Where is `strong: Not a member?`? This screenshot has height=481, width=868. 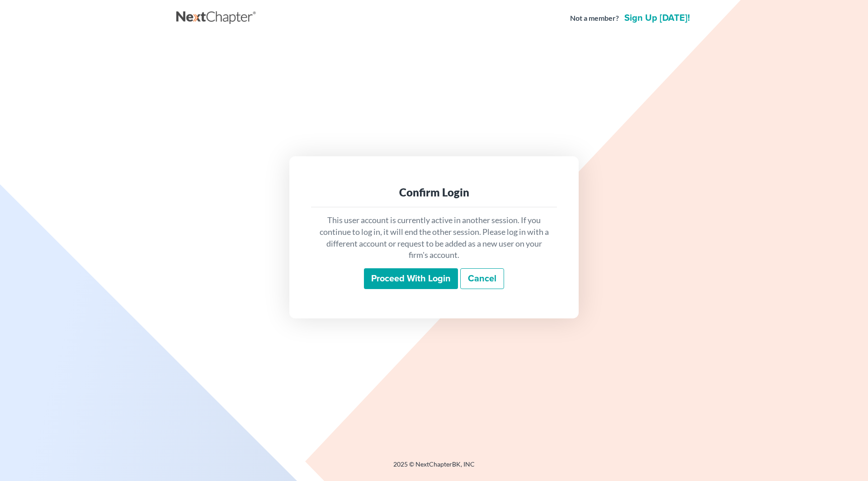
strong: Not a member? is located at coordinates (595, 18).